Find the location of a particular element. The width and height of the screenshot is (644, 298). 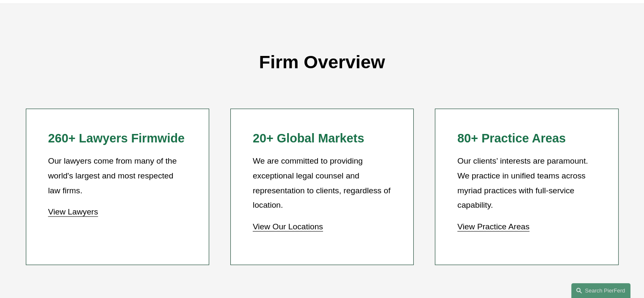

a: View Our Locations is located at coordinates (288, 226).